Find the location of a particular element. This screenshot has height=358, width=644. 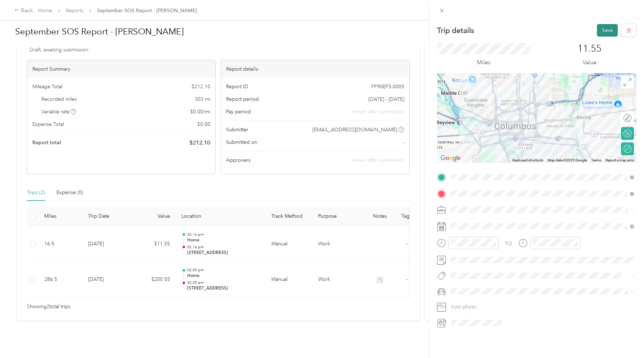

p: Trip details is located at coordinates (455, 30).